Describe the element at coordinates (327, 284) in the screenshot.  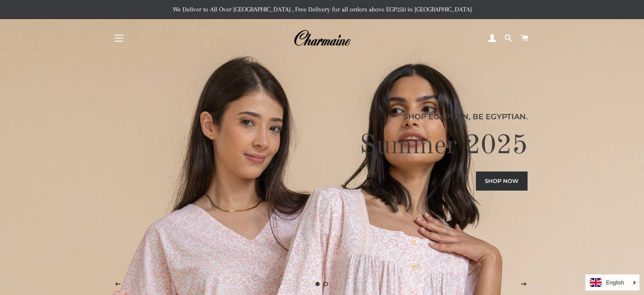
I see `a: Load slide 2` at that location.